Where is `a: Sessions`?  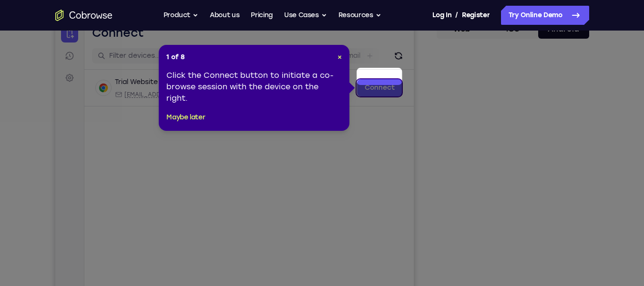 a: Sessions is located at coordinates (14, 37).